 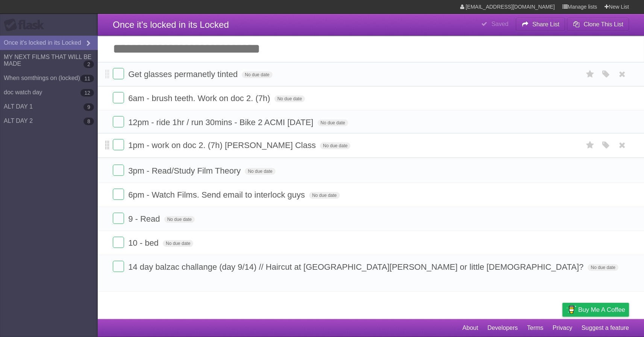 What do you see at coordinates (604, 24) in the screenshot?
I see `b: Clone This List` at bounding box center [604, 24].